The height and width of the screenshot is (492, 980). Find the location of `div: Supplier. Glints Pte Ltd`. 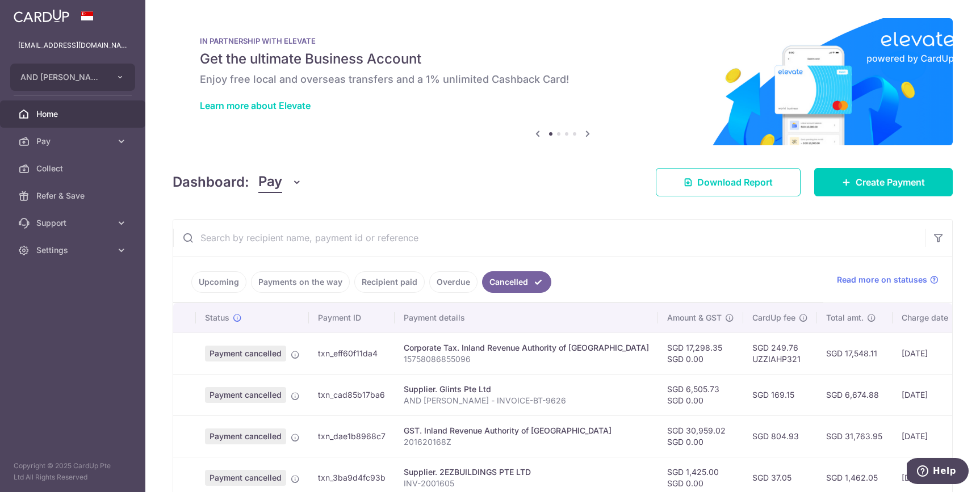

div: Supplier. Glints Pte Ltd is located at coordinates (526, 389).